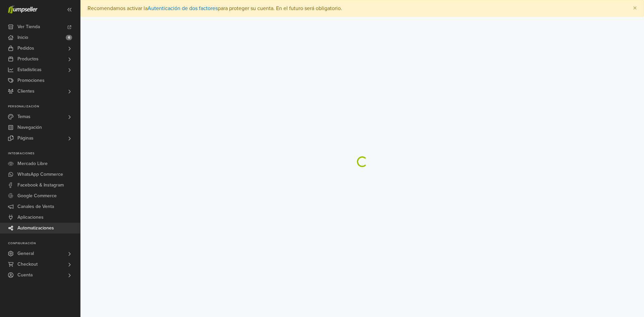  What do you see at coordinates (29, 70) in the screenshot?
I see `span: Estadísticas` at bounding box center [29, 70].